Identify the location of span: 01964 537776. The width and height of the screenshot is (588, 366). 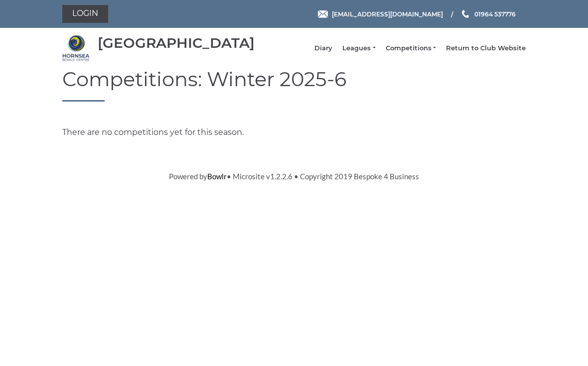
(495, 13).